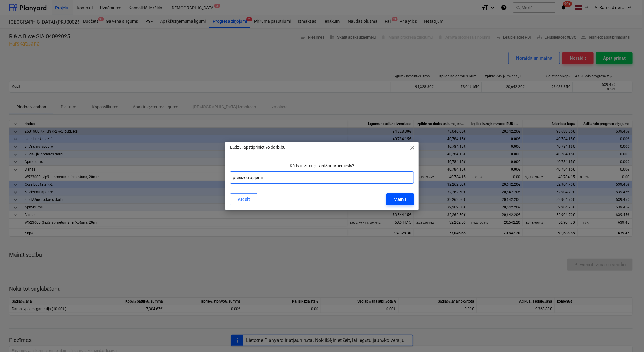  Describe the element at coordinates (629, 337) in the screenshot. I see `div: Chat Widget` at that location.